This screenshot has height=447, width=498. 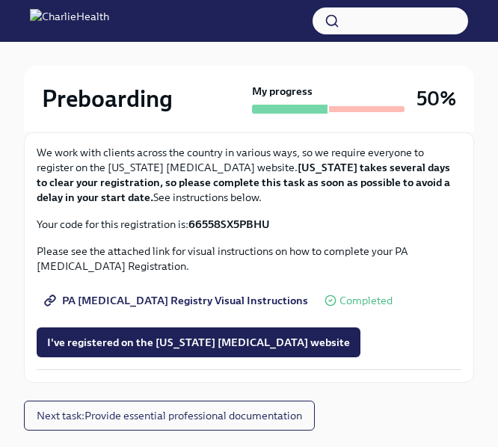 I want to click on h2: Preboarding, so click(x=107, y=99).